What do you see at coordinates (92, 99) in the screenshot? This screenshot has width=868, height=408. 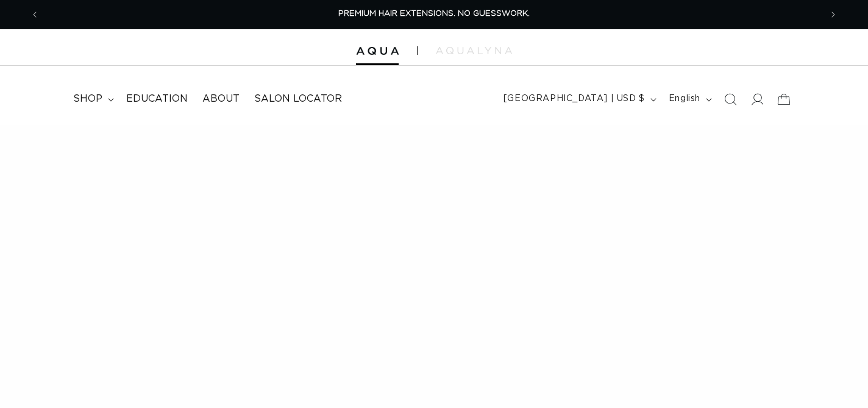 I see `summary: shop` at bounding box center [92, 99].